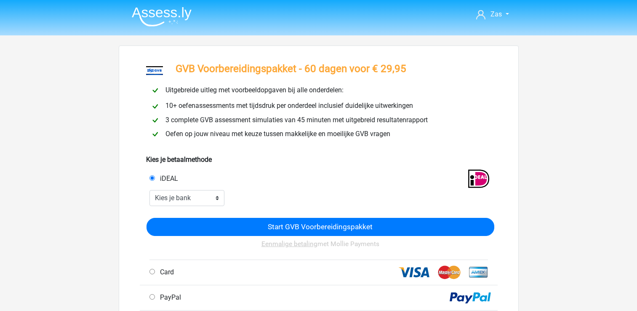  Describe the element at coordinates (289, 105) in the screenshot. I see `span: 10+ oefenassessments met tijdsdruk per onderdeel inclusief duidelijke uitwerkingen` at that location.